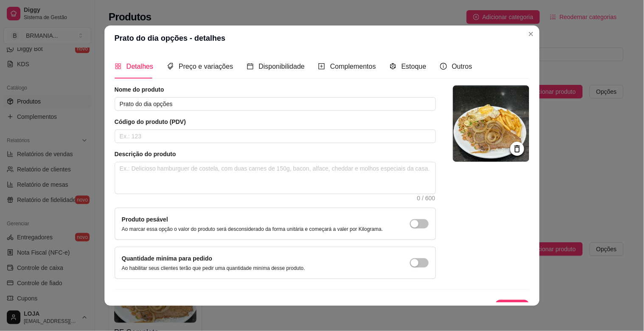  I want to click on input: Ex.: 123, so click(275, 136).